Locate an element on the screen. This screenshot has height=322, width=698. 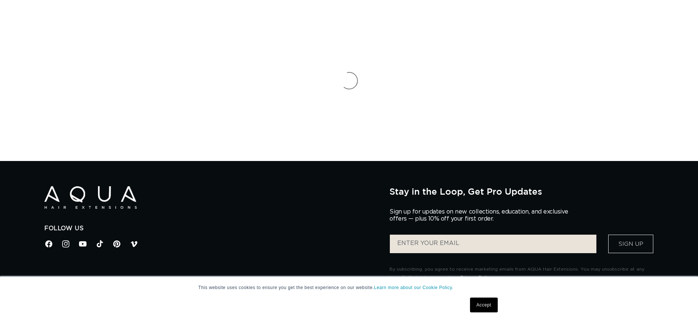
h2: Stay in the Loop, Get Pro Updates is located at coordinates (522, 191).